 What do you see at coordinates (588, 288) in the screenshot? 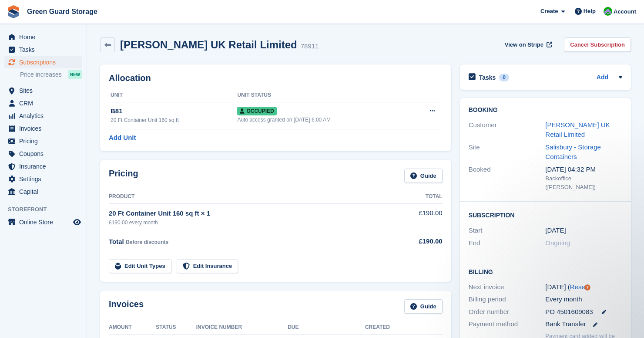
I see `div: Tooltip anchor` at bounding box center [588, 288].